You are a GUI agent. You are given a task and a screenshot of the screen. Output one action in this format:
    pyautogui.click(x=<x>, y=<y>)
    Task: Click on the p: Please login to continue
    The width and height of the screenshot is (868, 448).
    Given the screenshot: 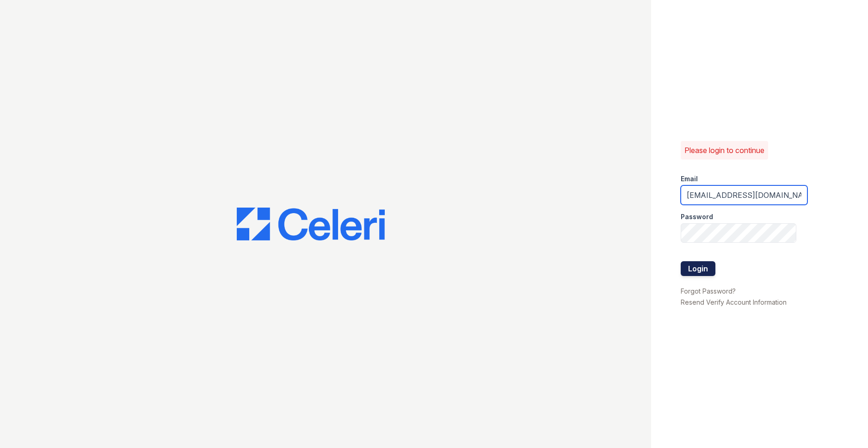 What is the action you would take?
    pyautogui.click(x=724, y=150)
    